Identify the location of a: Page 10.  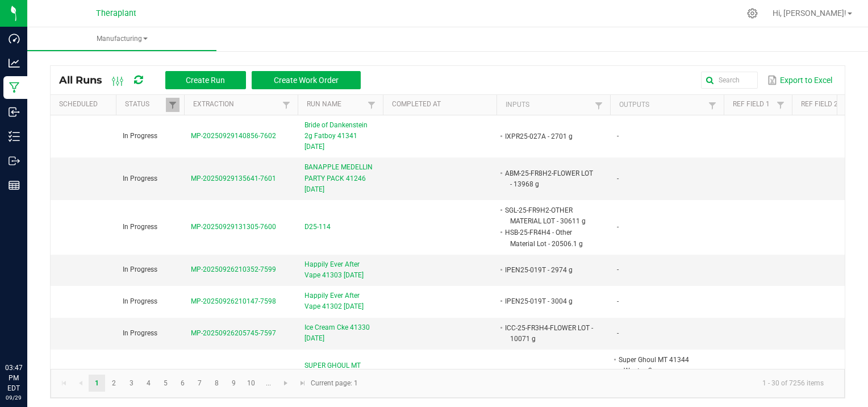
(251, 383).